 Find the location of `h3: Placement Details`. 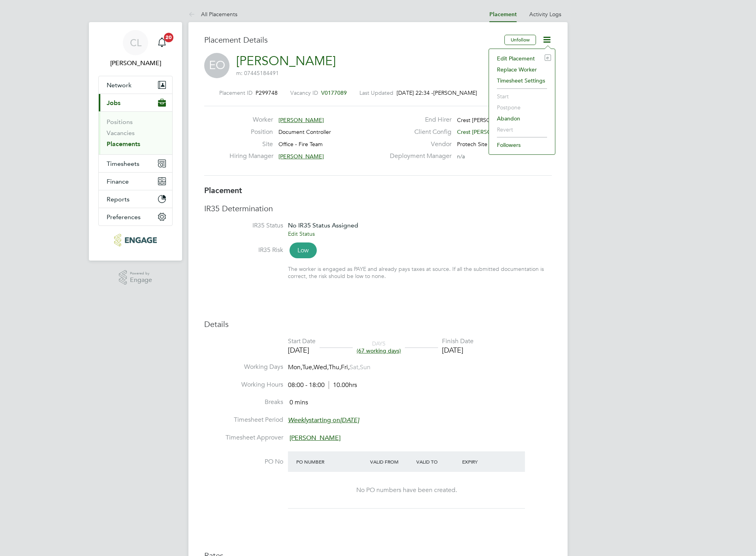

h3: Placement Details is located at coordinates (352, 40).